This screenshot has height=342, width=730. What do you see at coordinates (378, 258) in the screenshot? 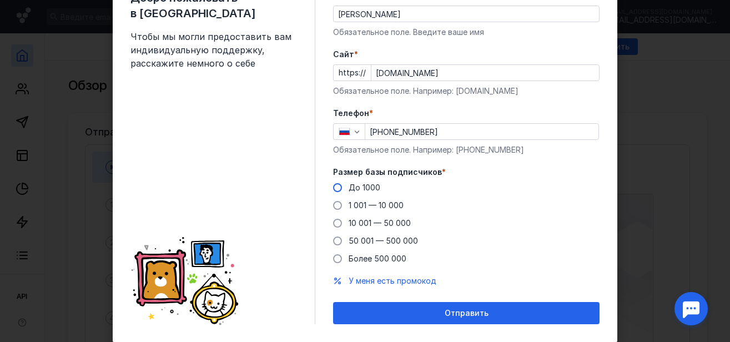
I see `span: Более 500 000` at bounding box center [378, 258].